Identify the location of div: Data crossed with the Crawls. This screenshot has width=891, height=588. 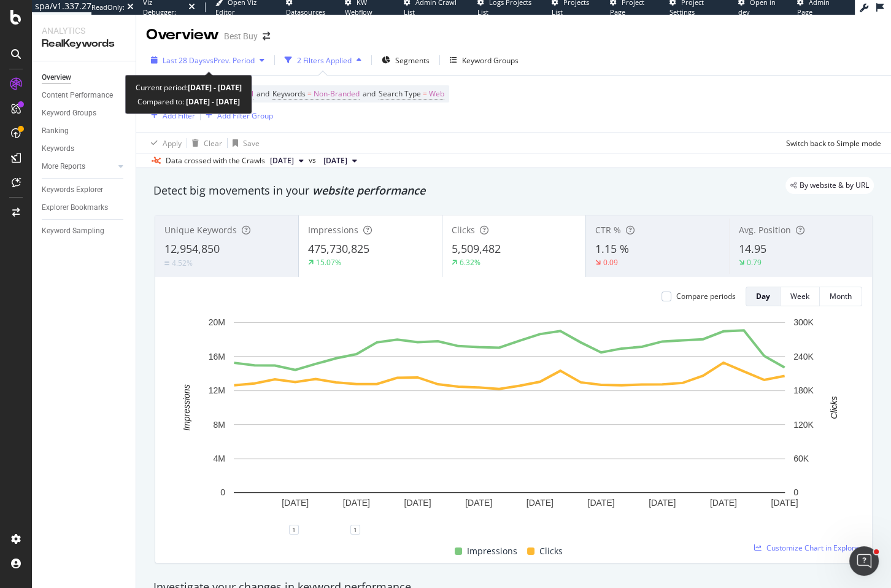
(216, 161).